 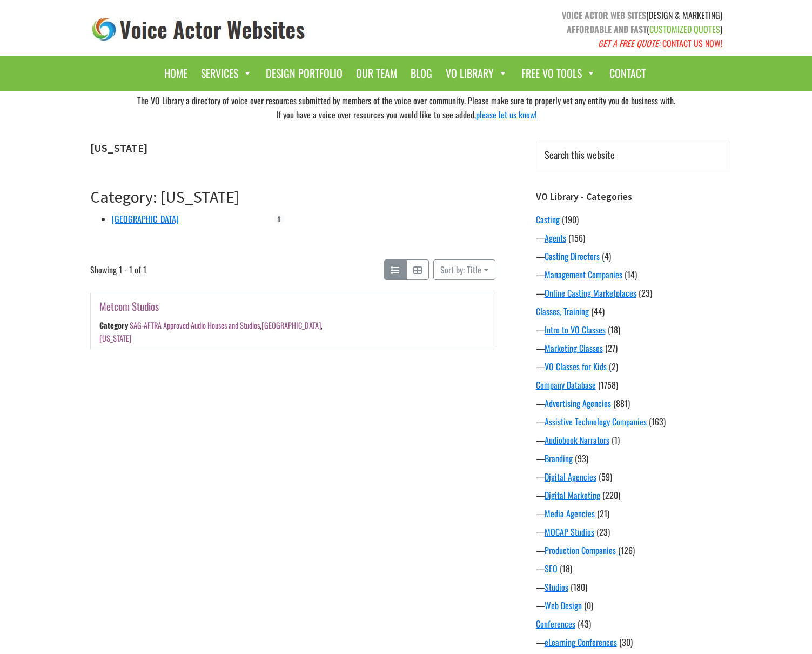 What do you see at coordinates (279, 219) in the screenshot?
I see `span: 1` at bounding box center [279, 219].